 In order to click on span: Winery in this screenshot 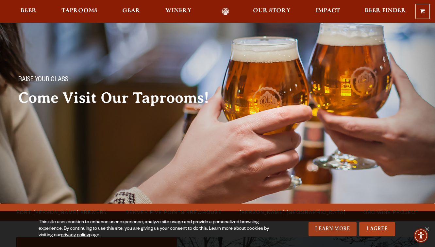, I will do `click(178, 11)`.